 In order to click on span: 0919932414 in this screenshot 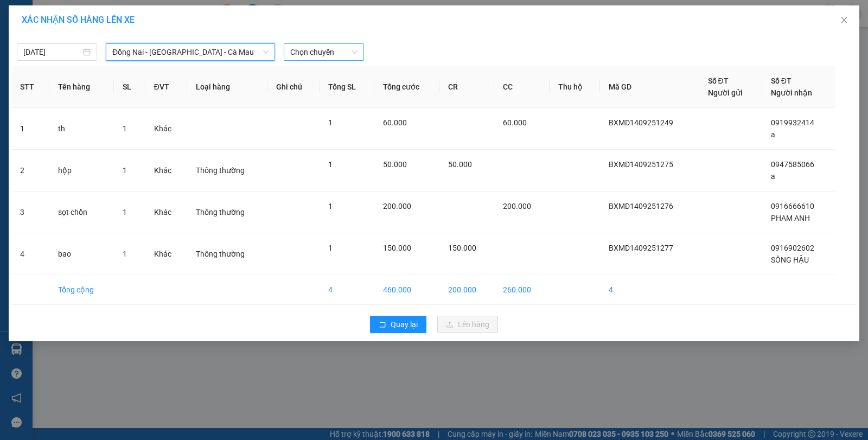, I will do `click(793, 122)`.